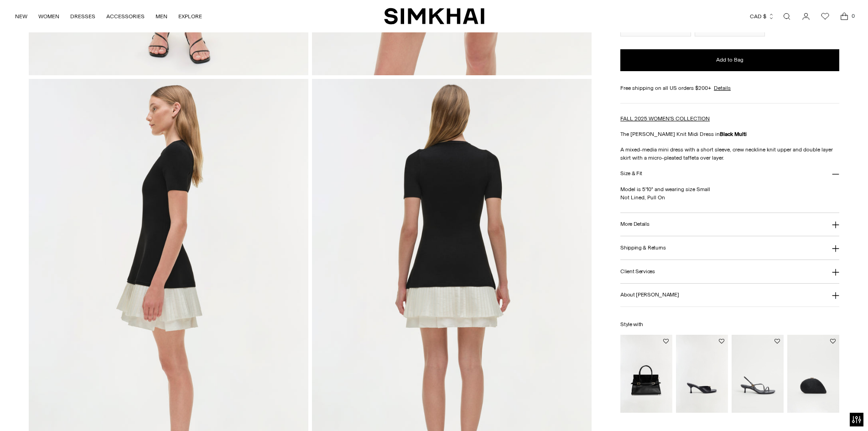 Image resolution: width=868 pixels, height=431 pixels. Describe the element at coordinates (730, 60) in the screenshot. I see `span: Add to Bag` at that location.